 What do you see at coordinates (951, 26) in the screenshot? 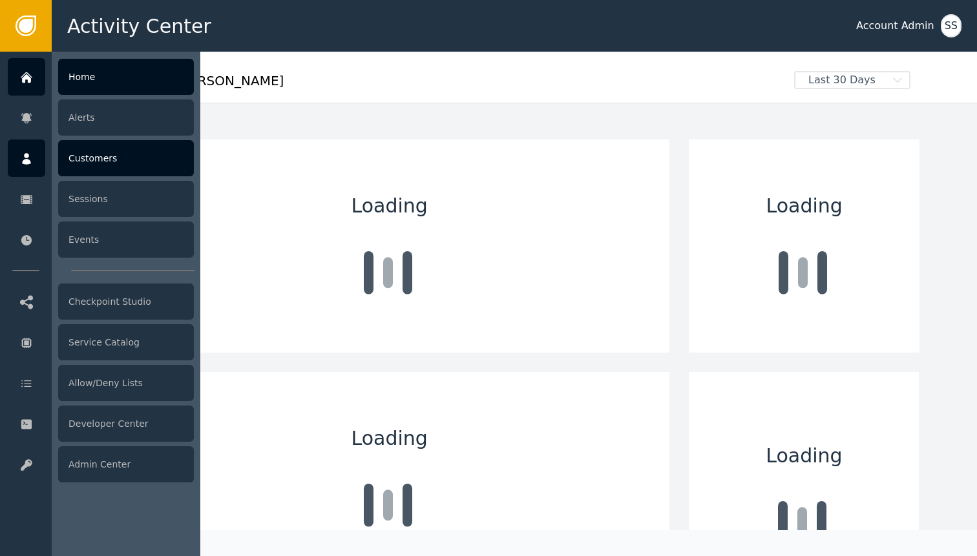
I see `button: SS` at bounding box center [951, 26].